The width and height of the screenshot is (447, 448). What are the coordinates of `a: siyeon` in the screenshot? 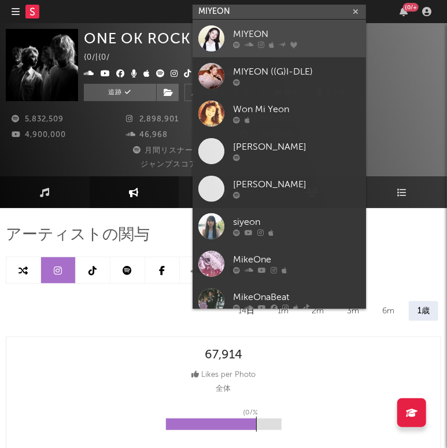 It's located at (279, 226).